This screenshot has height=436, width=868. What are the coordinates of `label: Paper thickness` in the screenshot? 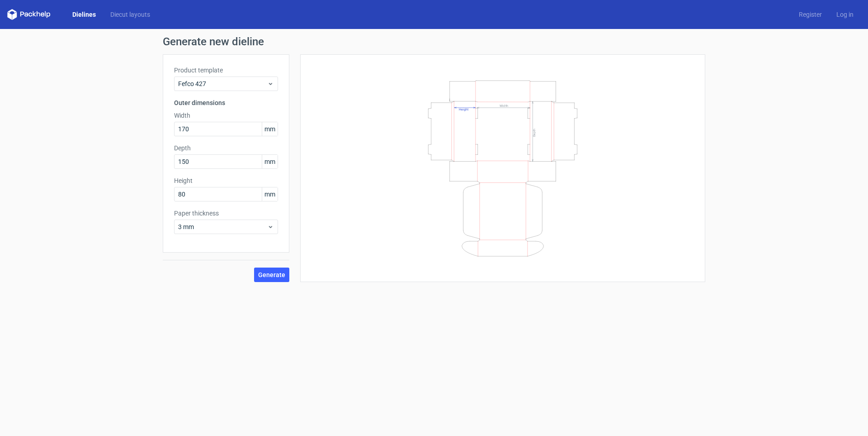 It's located at (226, 213).